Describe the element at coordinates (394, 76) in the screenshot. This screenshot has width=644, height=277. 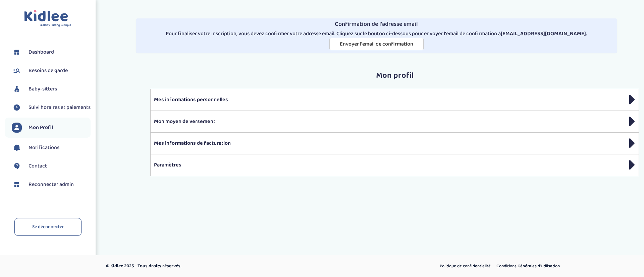
I see `h2: Mon profil` at that location.